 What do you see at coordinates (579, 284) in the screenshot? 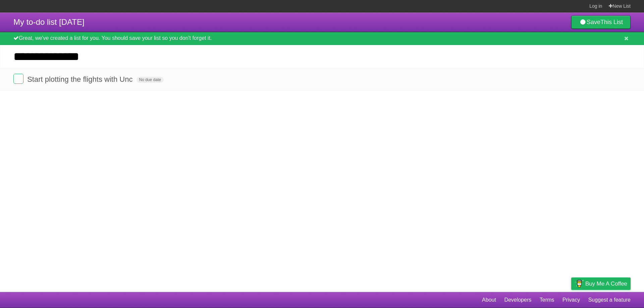
I see `img: Buy me a coffee` at bounding box center [579, 284].